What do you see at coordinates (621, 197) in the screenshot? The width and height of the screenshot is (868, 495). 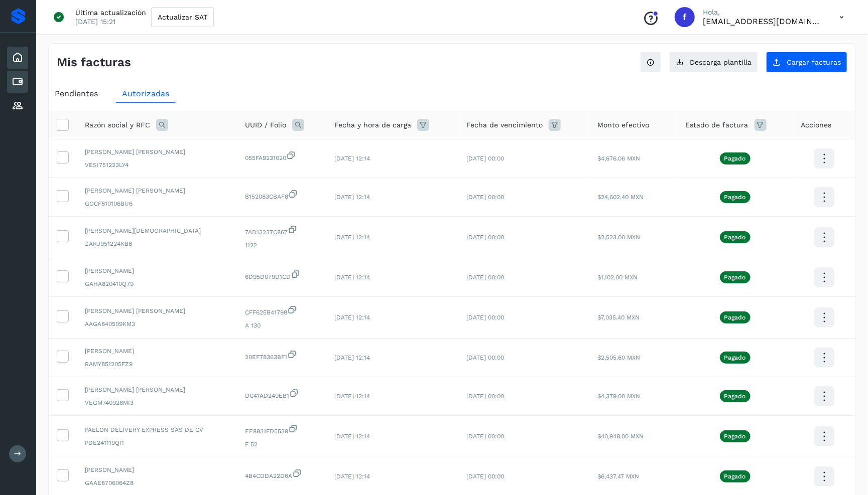 I see `span: $24,602.40 MXN` at bounding box center [621, 197].